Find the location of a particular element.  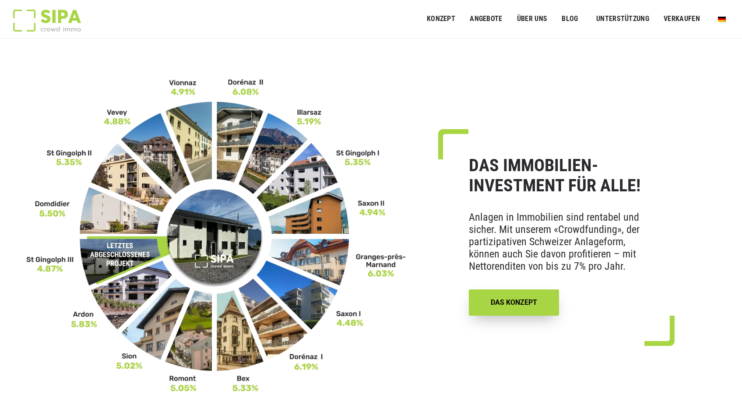

h1: DAS IMMOBILIEN-INVESTMENT FÜR ALLE! is located at coordinates (562, 176).